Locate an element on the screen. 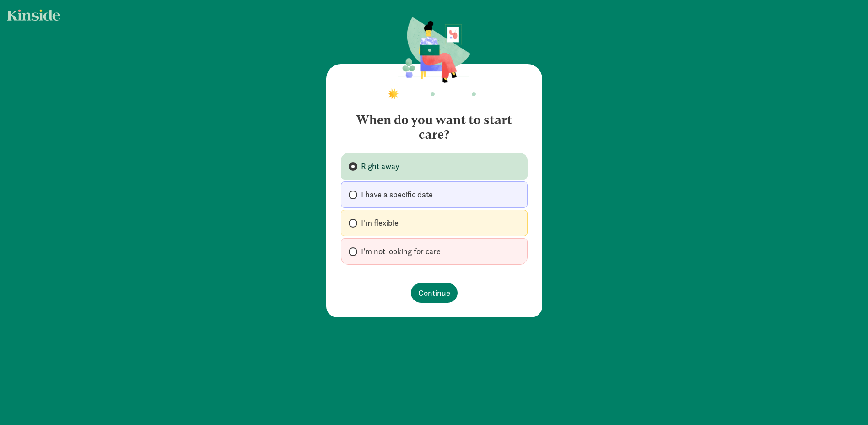 The height and width of the screenshot is (425, 868). span: I’m not looking for care is located at coordinates (401, 251).